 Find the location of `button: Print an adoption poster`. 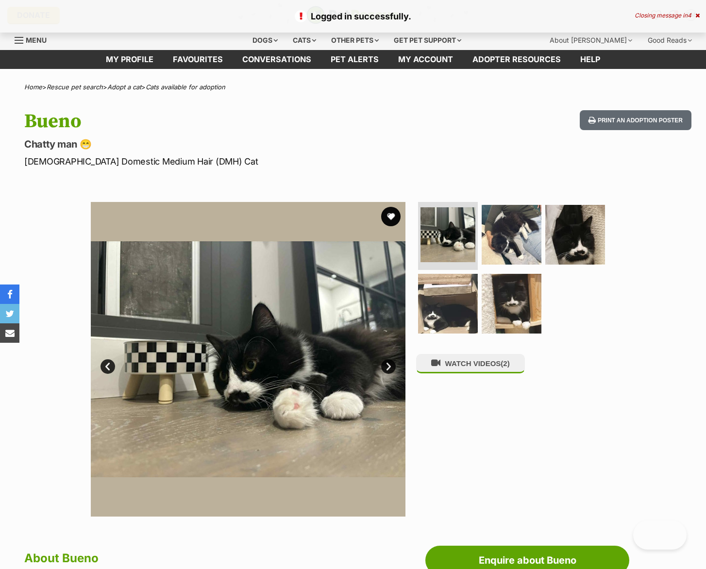

button: Print an adoption poster is located at coordinates (636, 120).